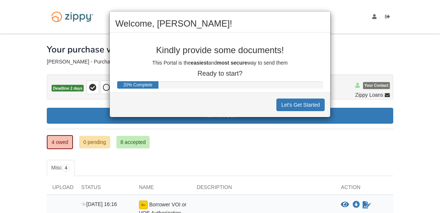 The image size is (440, 213). Describe the element at coordinates (232, 63) in the screenshot. I see `b: most secure` at that location.